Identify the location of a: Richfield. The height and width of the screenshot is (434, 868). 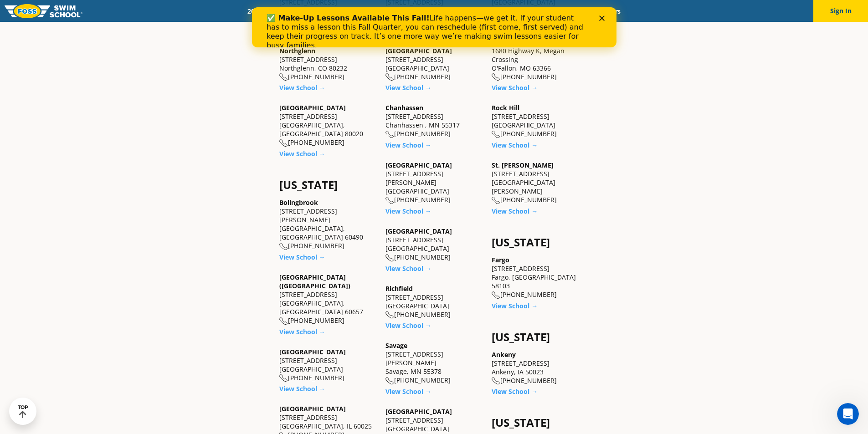
(399, 288).